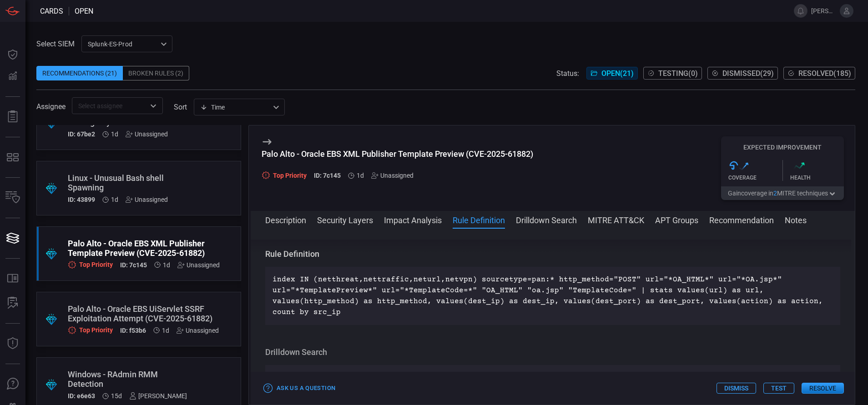 This screenshot has width=868, height=405. Describe the element at coordinates (783, 193) in the screenshot. I see `button: Gaincoverage in2MITRE techniques` at that location.